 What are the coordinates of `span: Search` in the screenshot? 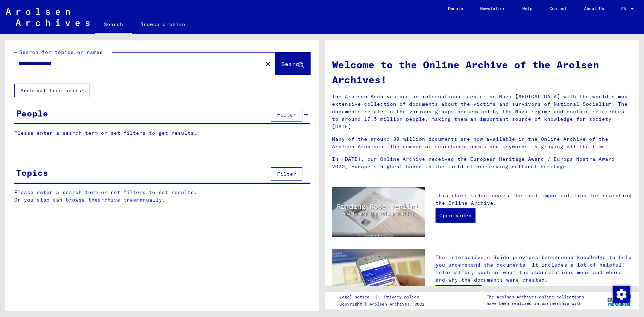 It's located at (292, 64).